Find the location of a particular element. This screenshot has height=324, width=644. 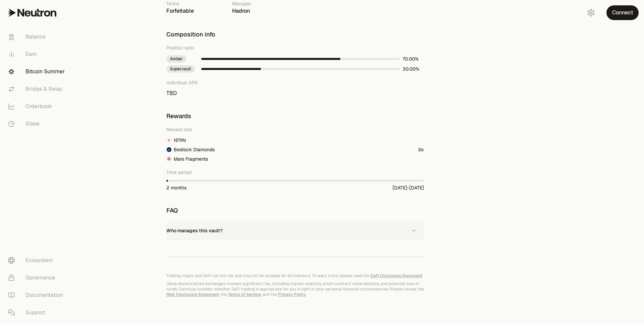

span: NTRN is located at coordinates (180, 140).